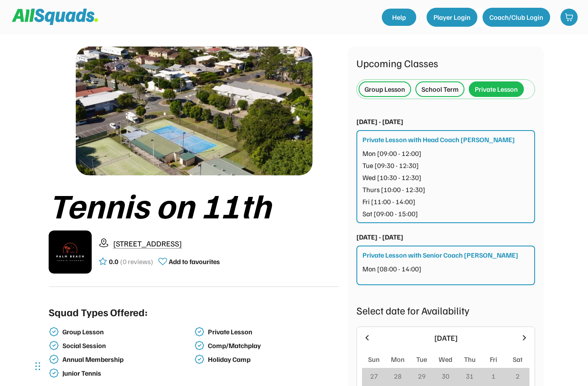  I want to click on div: Holiday Camp, so click(273, 359).